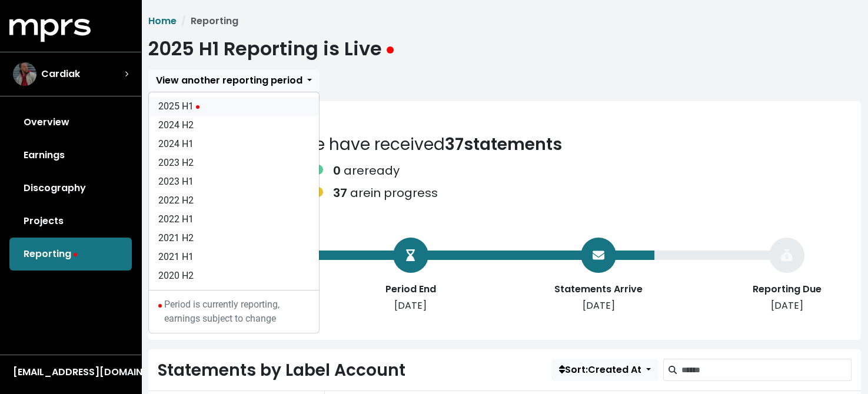 This screenshot has height=394, width=868. Describe the element at coordinates (430, 170) in the screenshot. I see `div: We have received` at that location.